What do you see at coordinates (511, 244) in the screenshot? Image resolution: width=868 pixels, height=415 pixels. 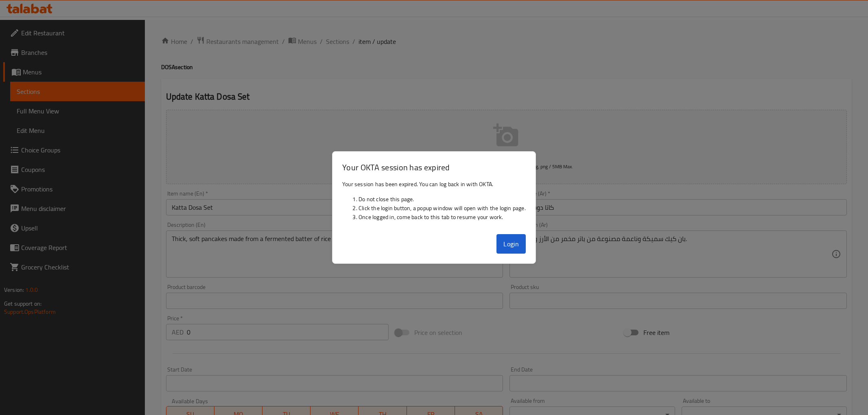 I see `button: Login` at bounding box center [511, 244].